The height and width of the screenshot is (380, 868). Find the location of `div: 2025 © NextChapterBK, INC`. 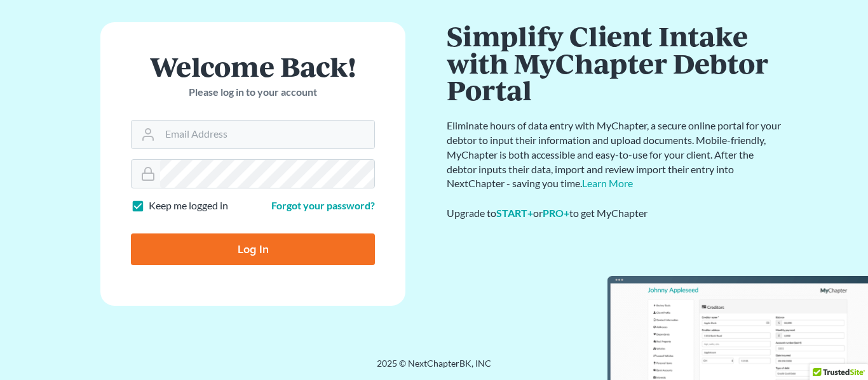

div: 2025 © NextChapterBK, INC is located at coordinates (434, 369).